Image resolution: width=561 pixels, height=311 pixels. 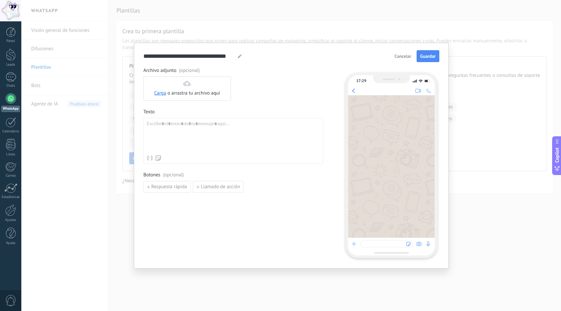 I want to click on div: Chats, so click(x=11, y=86).